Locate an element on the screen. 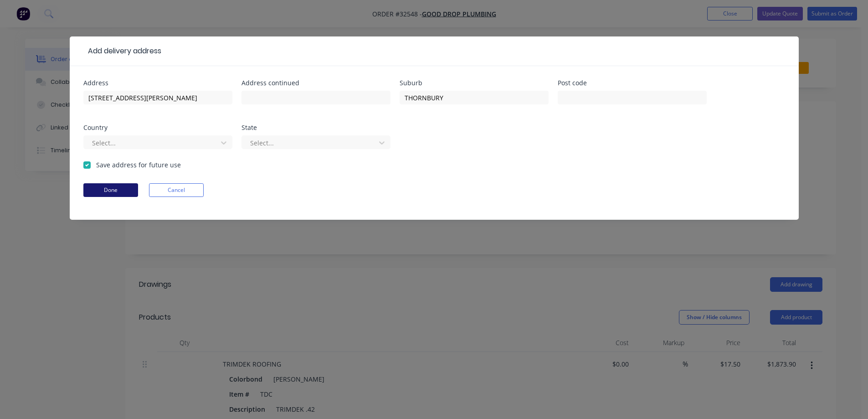 The width and height of the screenshot is (868, 419). div: Suburb is located at coordinates (474, 83).